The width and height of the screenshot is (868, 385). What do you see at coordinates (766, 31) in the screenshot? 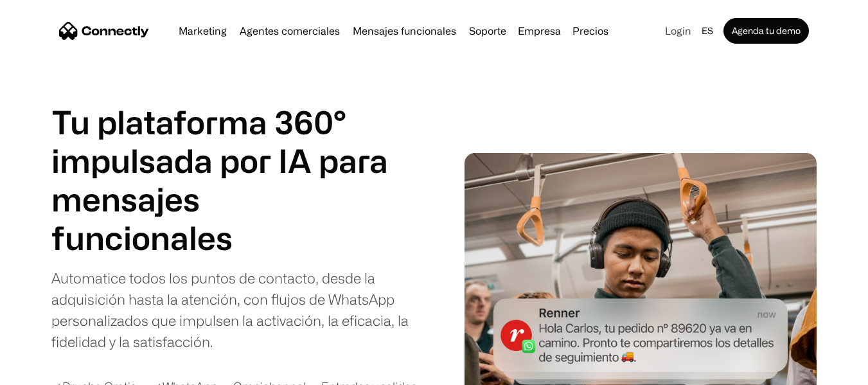
I see `a: Agenda tu demo` at bounding box center [766, 31].